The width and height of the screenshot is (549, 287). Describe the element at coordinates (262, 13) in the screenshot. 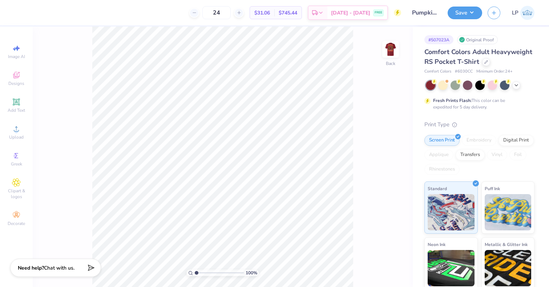

I see `span: $31.06` at that location.